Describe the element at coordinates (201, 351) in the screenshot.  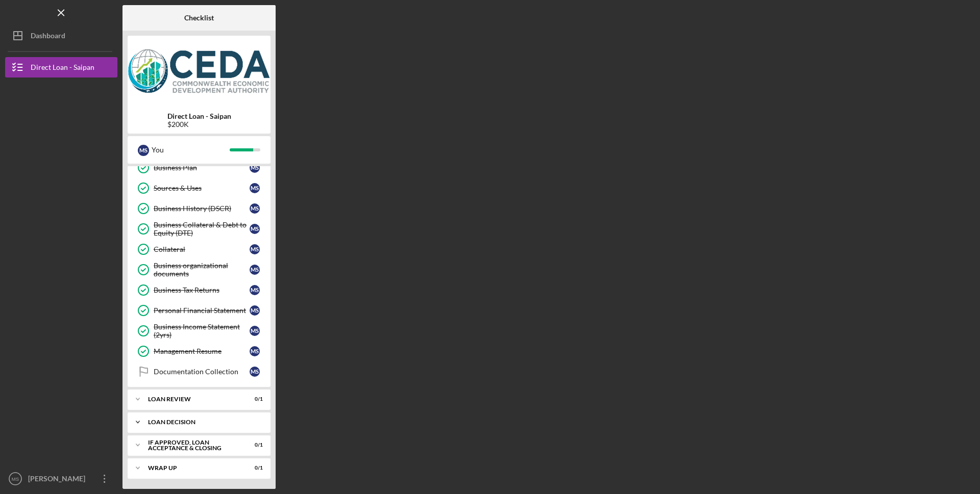
I see `div: Management Resume` at that location.